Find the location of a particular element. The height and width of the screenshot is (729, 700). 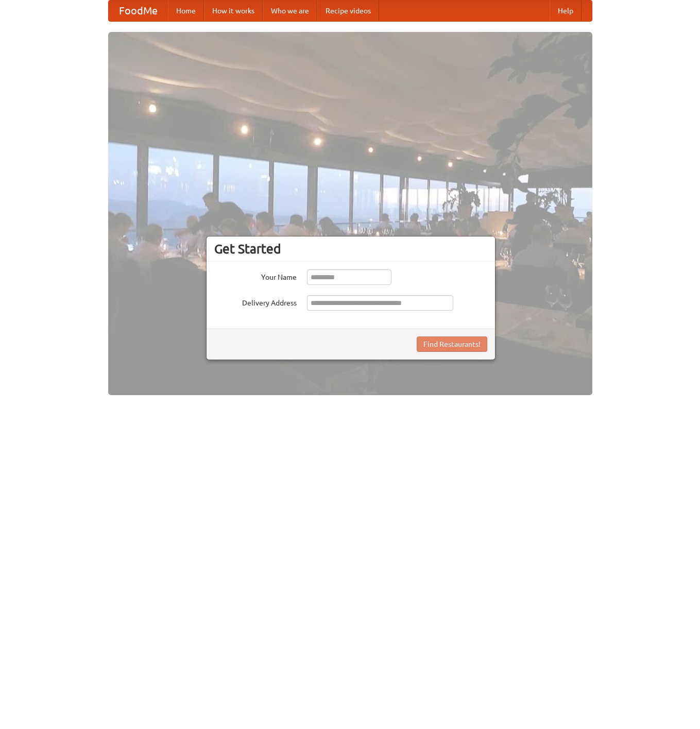

label: Your Name is located at coordinates (256, 276).